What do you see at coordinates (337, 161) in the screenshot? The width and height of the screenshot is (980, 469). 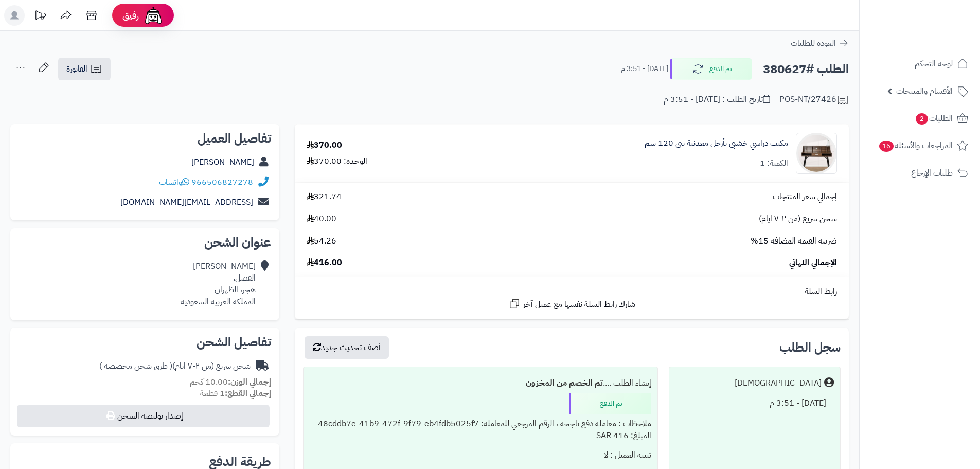 I see `div: الوحدة: 370.00` at bounding box center [337, 161].